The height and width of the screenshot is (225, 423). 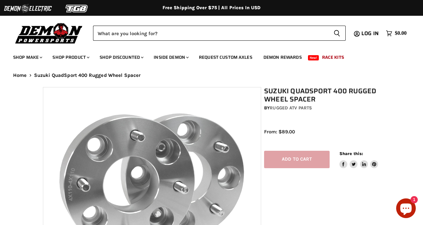 I want to click on img: TGB Logo 2, so click(x=77, y=9).